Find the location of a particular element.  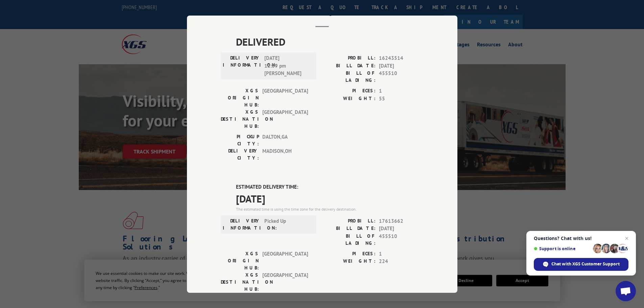

span: Close chat is located at coordinates (627, 238).